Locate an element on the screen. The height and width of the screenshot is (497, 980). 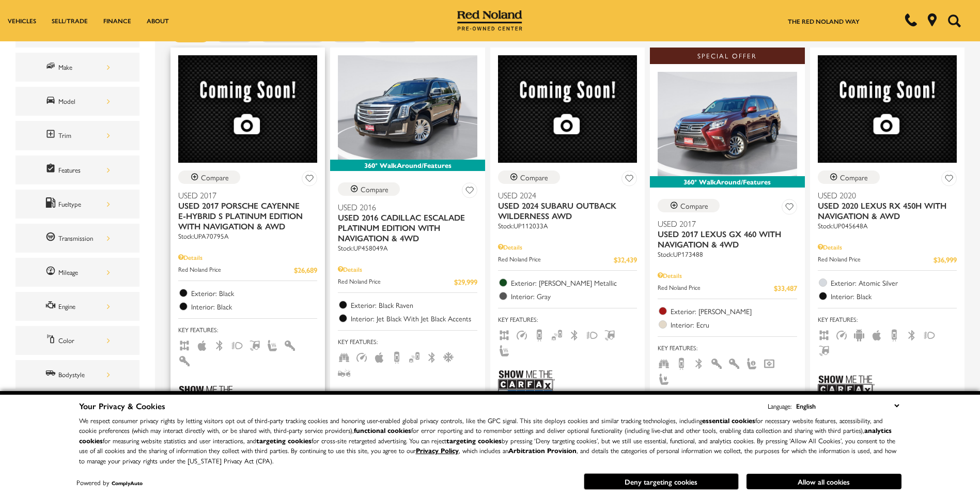
span: Features is located at coordinates (51, 170).